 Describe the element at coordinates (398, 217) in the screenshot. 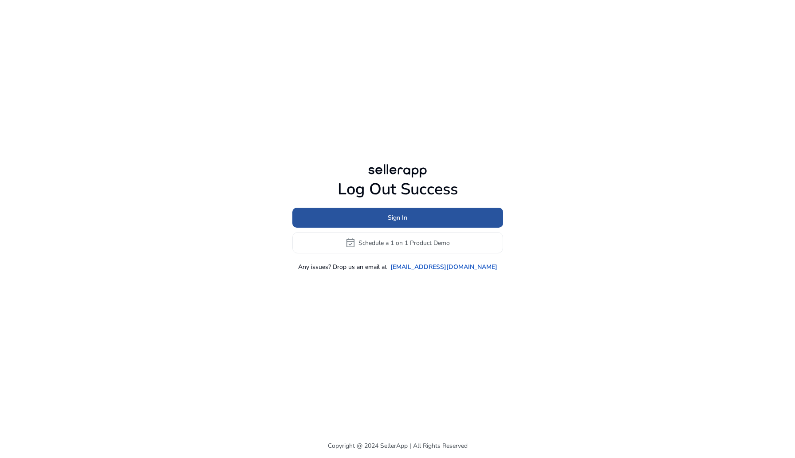

I see `button: Sign In` at that location.